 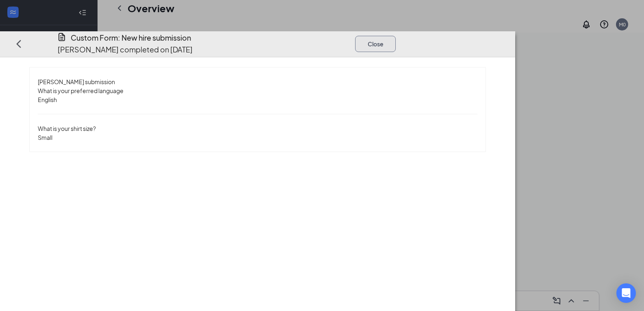 What do you see at coordinates (45, 137) in the screenshot?
I see `span: Small` at bounding box center [45, 137].